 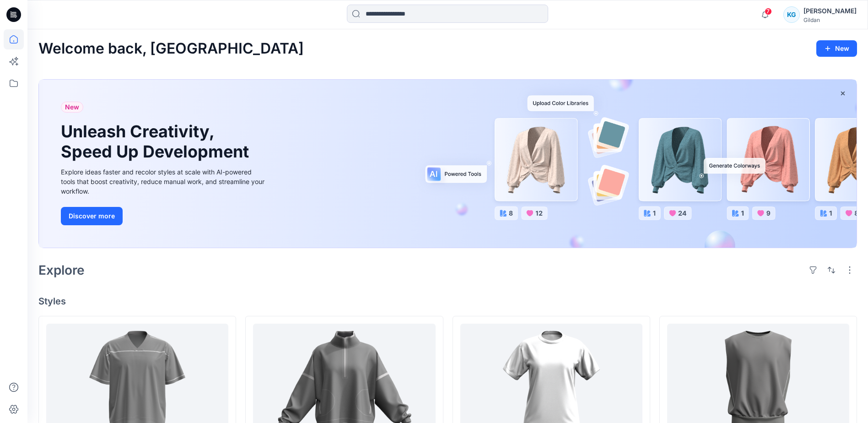 I want to click on div: Gildan, so click(x=830, y=20).